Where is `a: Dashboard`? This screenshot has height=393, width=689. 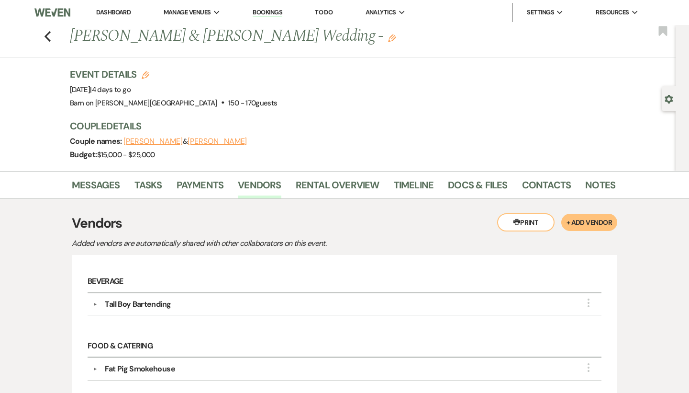 a: Dashboard is located at coordinates (113, 12).